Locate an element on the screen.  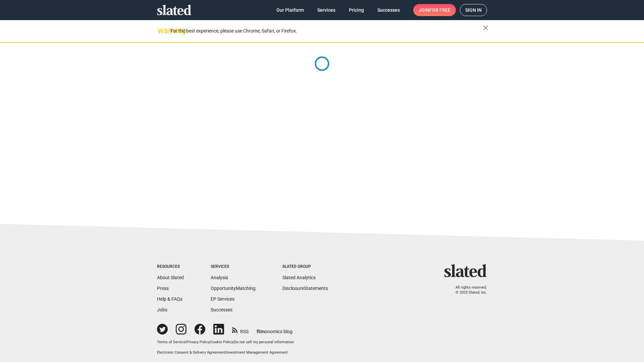
div: For the best experience, please use Chrome, Safari, or Firefox. is located at coordinates (326, 31).